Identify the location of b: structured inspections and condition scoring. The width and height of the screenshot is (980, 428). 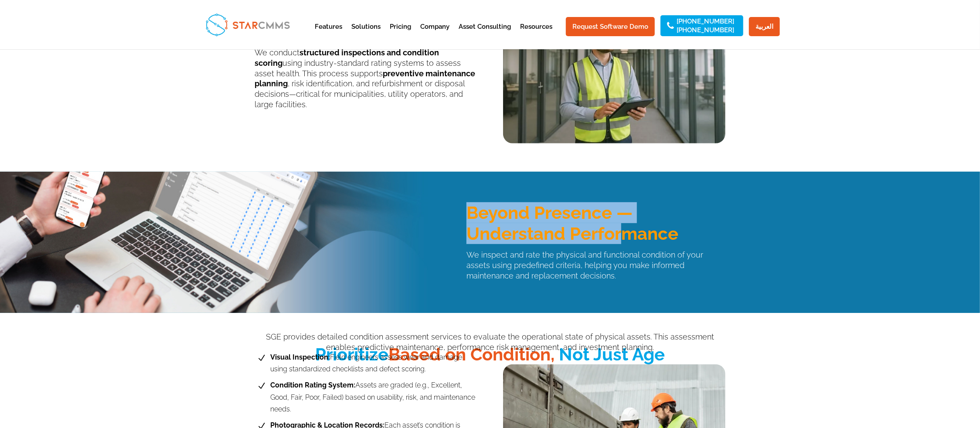
(347, 57).